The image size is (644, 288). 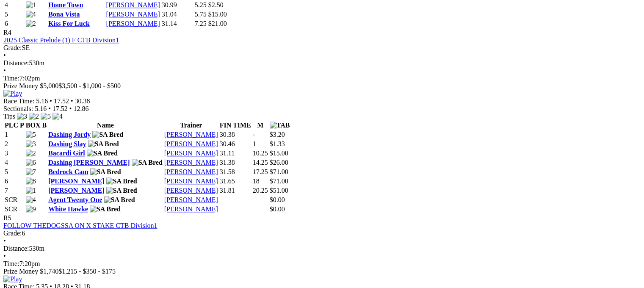 I want to click on span: $1.33, so click(x=278, y=143).